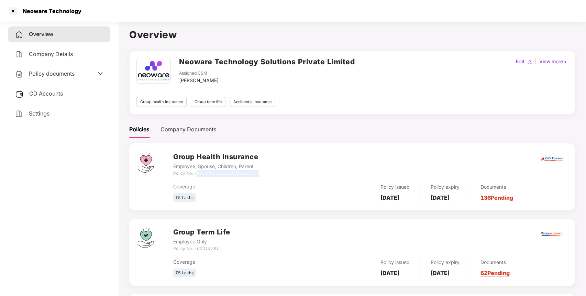 This screenshot has height=296, width=586. What do you see at coordinates (100, 74) in the screenshot?
I see `span: down` at bounding box center [100, 74].